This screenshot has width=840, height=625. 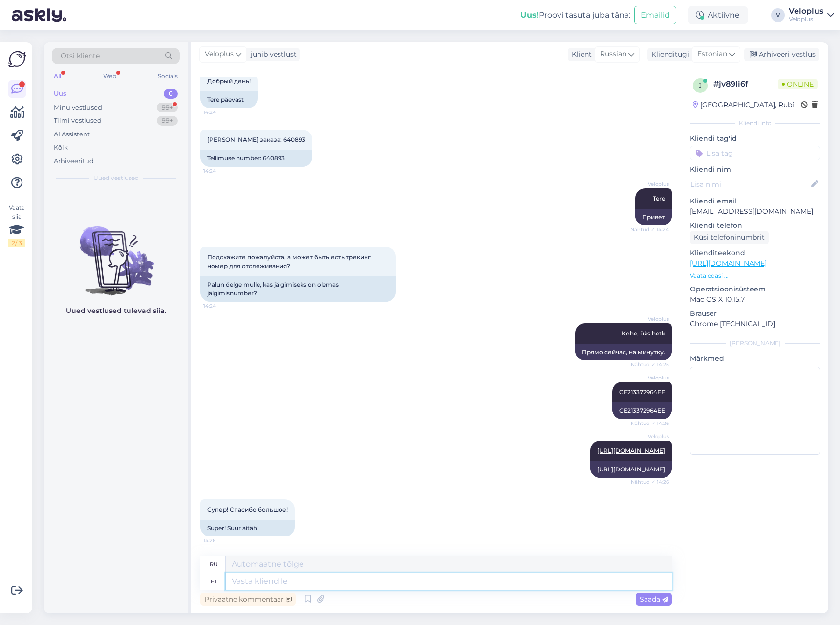 I want to click on div: Minu vestlused, so click(x=78, y=107).